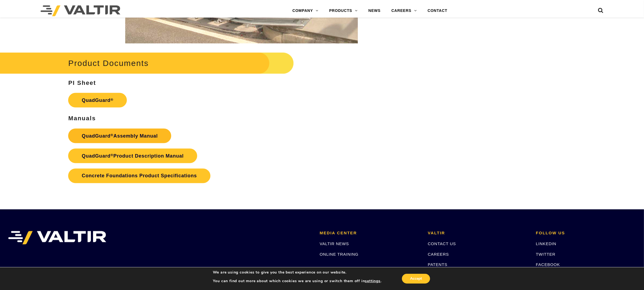 The width and height of the screenshot is (644, 290). I want to click on p: We are using cookies to give you the best experience on our website., so click(297, 272).